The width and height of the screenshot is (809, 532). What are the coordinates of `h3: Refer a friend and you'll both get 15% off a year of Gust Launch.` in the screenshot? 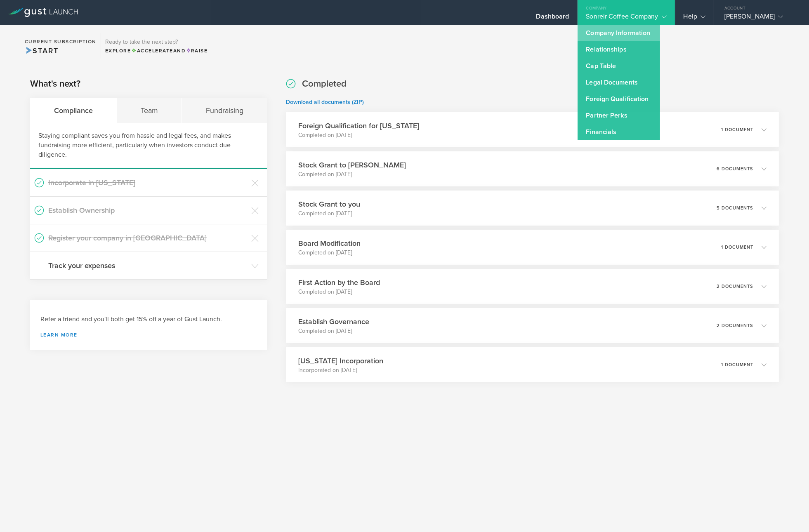 It's located at (148, 319).